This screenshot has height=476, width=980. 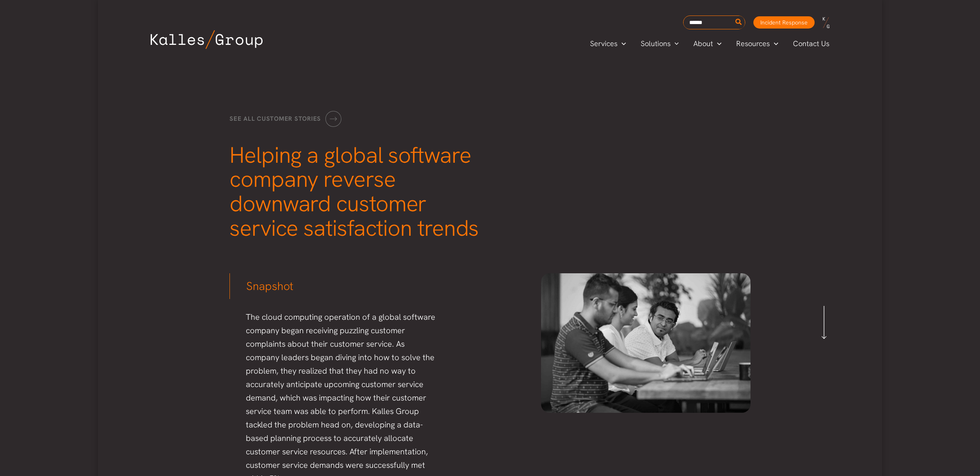 What do you see at coordinates (655, 44) in the screenshot?
I see `span: Solutions` at bounding box center [655, 44].